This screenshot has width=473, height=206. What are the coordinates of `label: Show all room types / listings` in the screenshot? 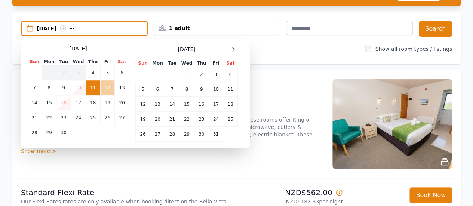 It's located at (413, 49).